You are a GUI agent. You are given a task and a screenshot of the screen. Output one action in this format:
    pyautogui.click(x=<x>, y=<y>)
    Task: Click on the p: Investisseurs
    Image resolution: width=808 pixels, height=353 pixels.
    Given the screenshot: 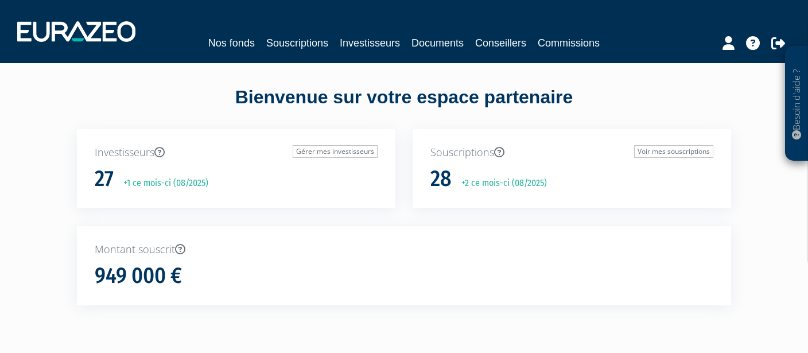 What is the action you would take?
    pyautogui.click(x=236, y=153)
    